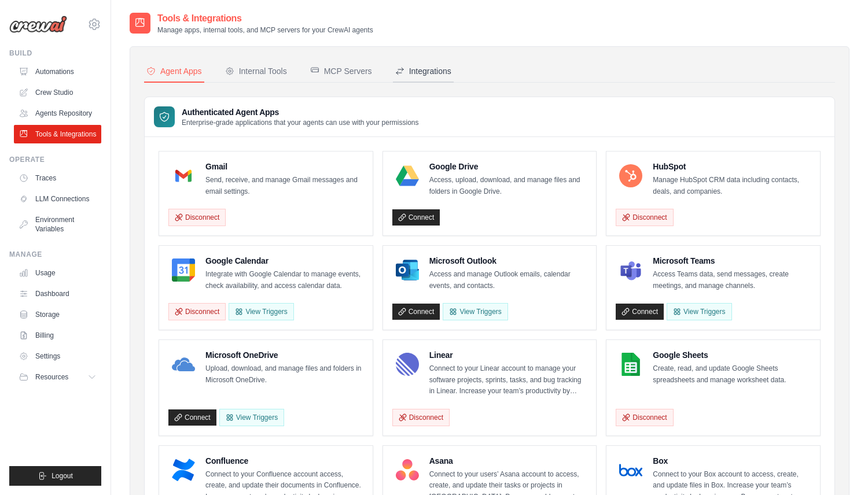  What do you see at coordinates (57, 273) in the screenshot?
I see `a: Usage` at bounding box center [57, 273].